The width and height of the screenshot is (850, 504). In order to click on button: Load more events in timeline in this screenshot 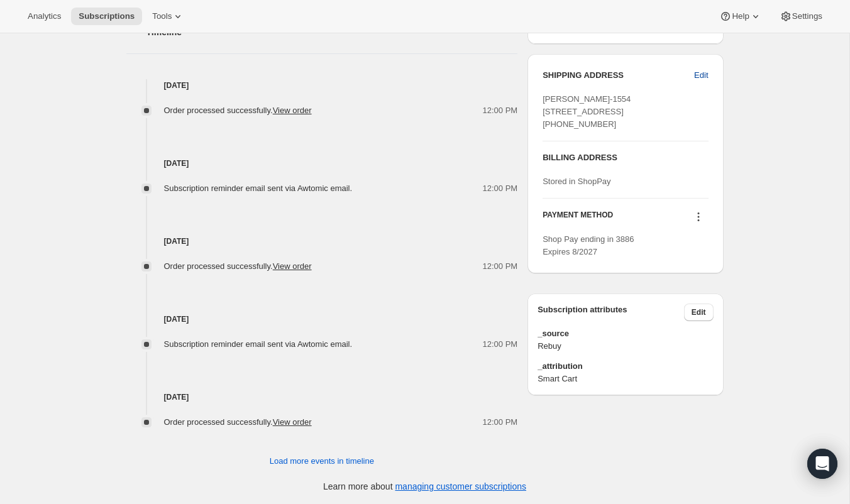, I will do `click(322, 461)`.